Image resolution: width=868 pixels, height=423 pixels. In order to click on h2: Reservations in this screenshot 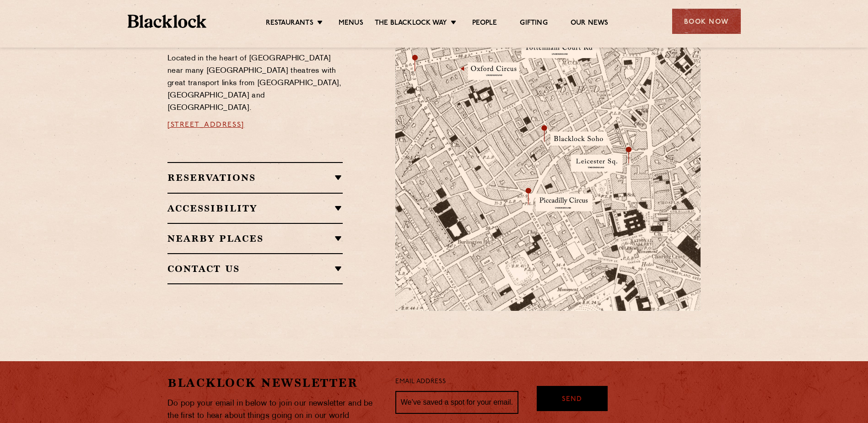, I will do `click(255, 178)`.